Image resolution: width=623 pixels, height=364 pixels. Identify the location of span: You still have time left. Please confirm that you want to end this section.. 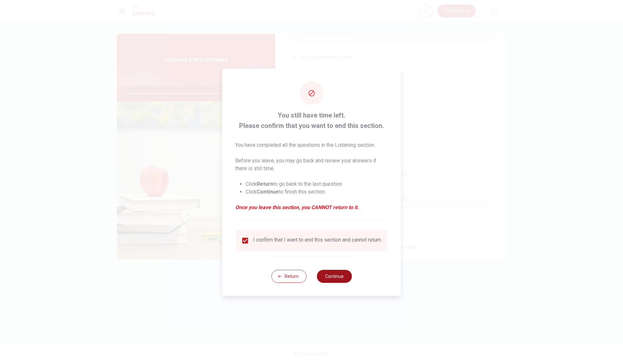
(312, 120).